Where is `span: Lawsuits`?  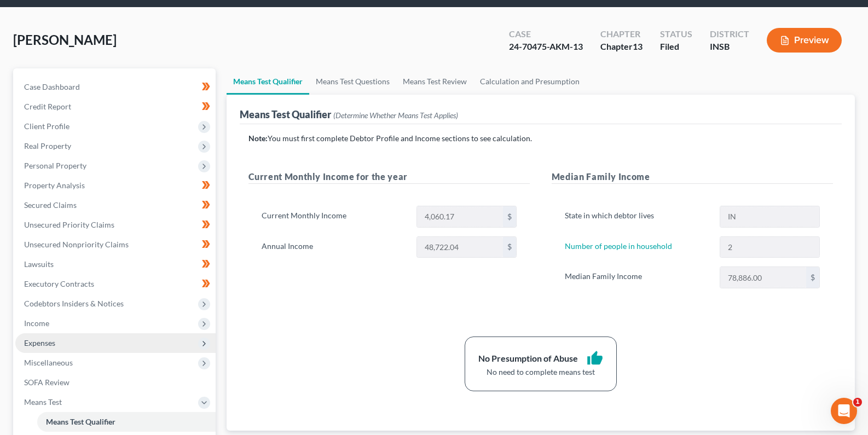 span: Lawsuits is located at coordinates (39, 264).